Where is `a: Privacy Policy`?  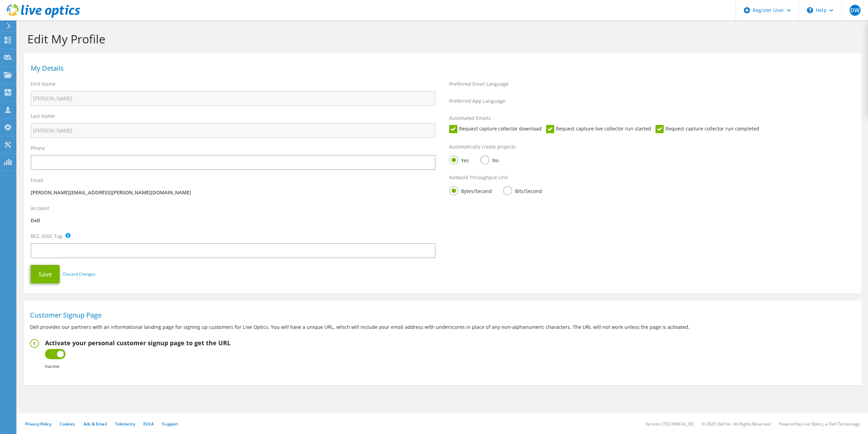 a: Privacy Policy is located at coordinates (39, 424).